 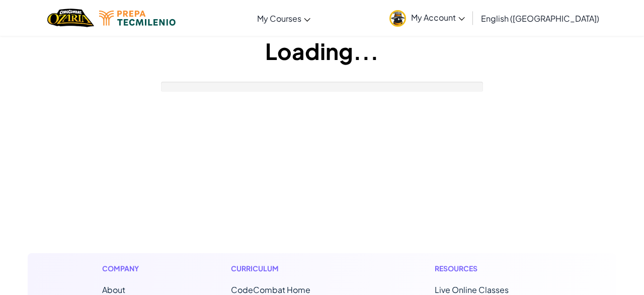 I want to click on h1: Resources, so click(x=488, y=268).